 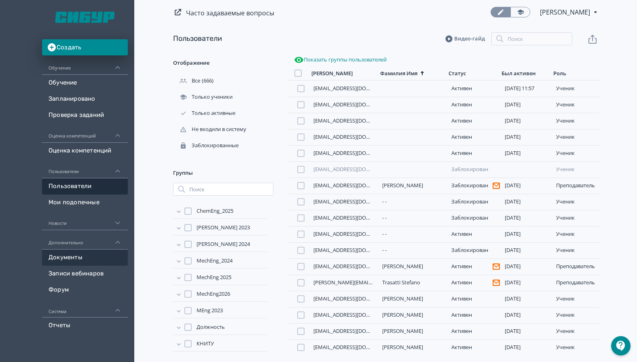 I want to click on span: ChEng 2024, so click(x=223, y=244).